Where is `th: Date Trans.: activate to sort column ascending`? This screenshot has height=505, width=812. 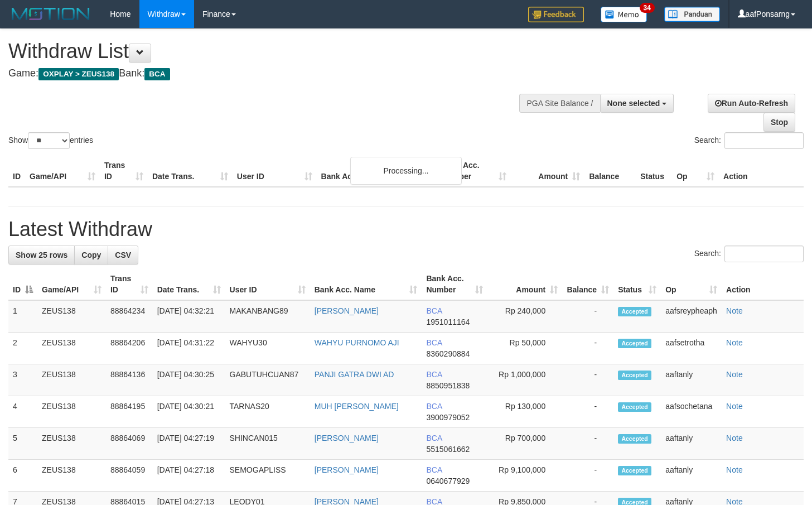
th: Date Trans.: activate to sort column ascending is located at coordinates (189, 284).